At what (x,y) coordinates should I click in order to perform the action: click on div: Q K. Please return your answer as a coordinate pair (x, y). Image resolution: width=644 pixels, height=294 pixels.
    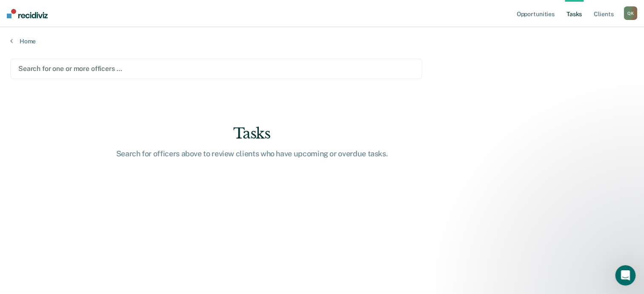
    Looking at the image, I should click on (630, 13).